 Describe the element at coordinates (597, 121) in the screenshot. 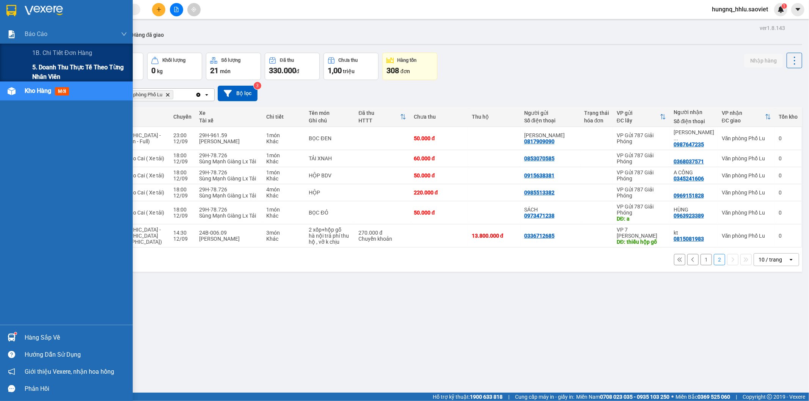

I see `div: hóa đơn` at that location.